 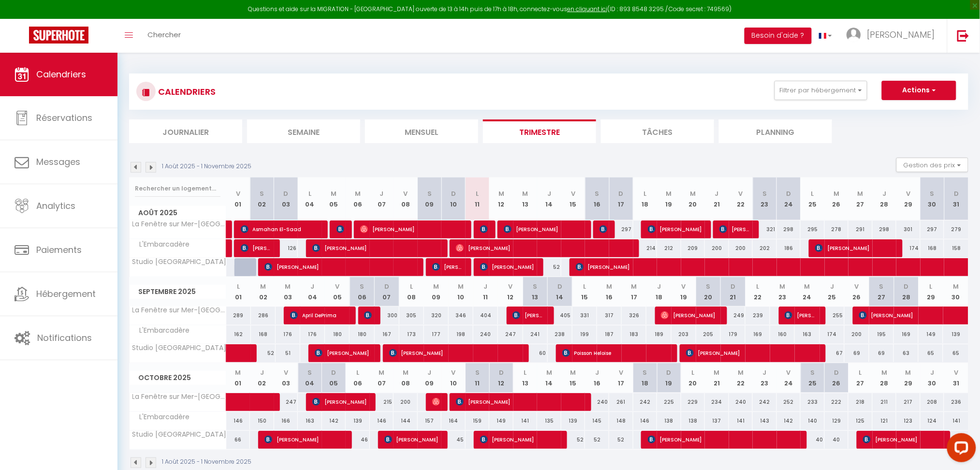 What do you see at coordinates (412, 291) in the screenshot?
I see `th: 08` at bounding box center [412, 291].